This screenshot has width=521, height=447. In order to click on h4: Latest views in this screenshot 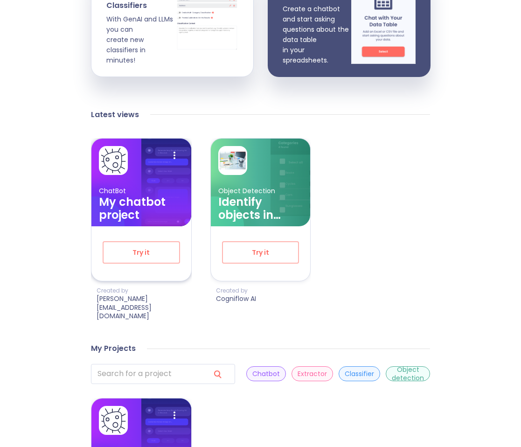, I will do `click(115, 115)`.